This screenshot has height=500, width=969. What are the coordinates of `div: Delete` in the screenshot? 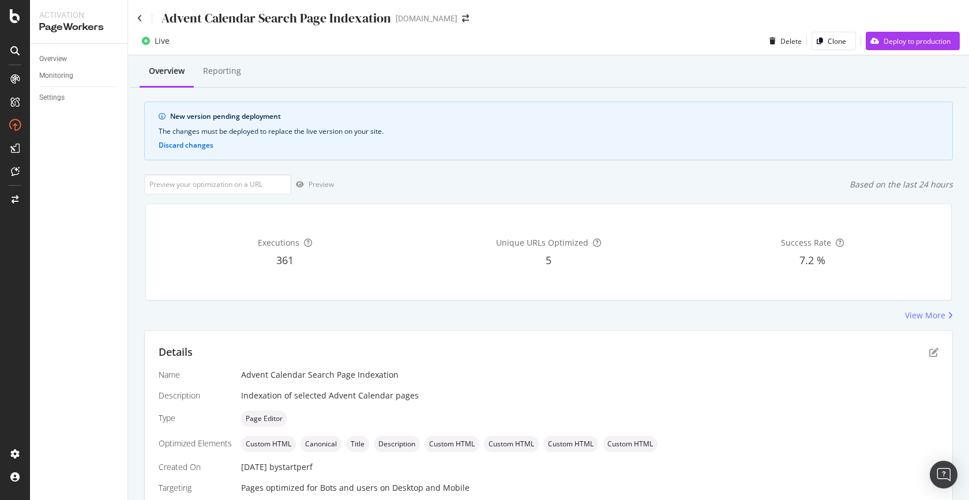 It's located at (791, 41).